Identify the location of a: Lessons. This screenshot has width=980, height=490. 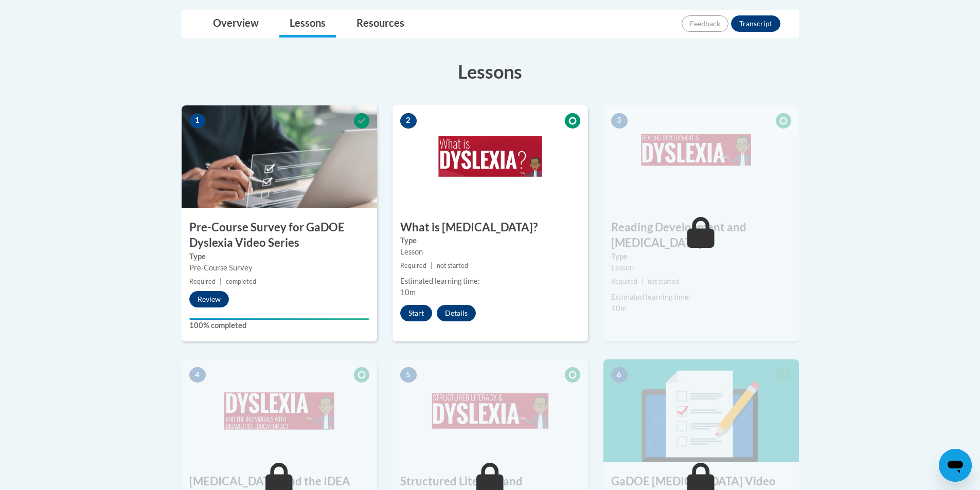
(307, 23).